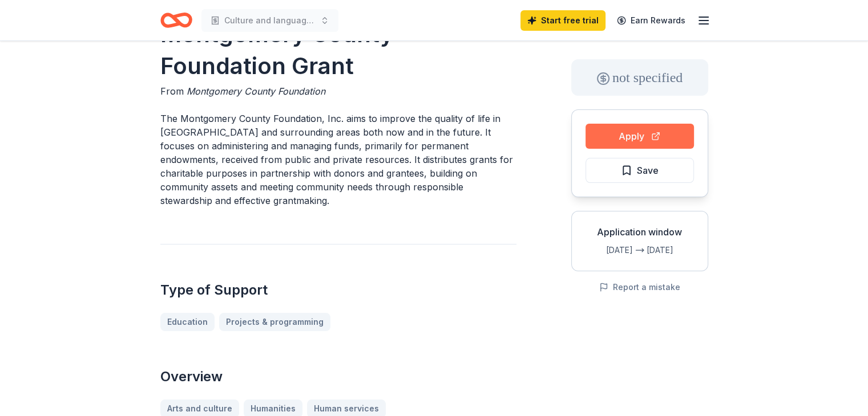  What do you see at coordinates (640, 232) in the screenshot?
I see `div: Application window` at bounding box center [640, 232].